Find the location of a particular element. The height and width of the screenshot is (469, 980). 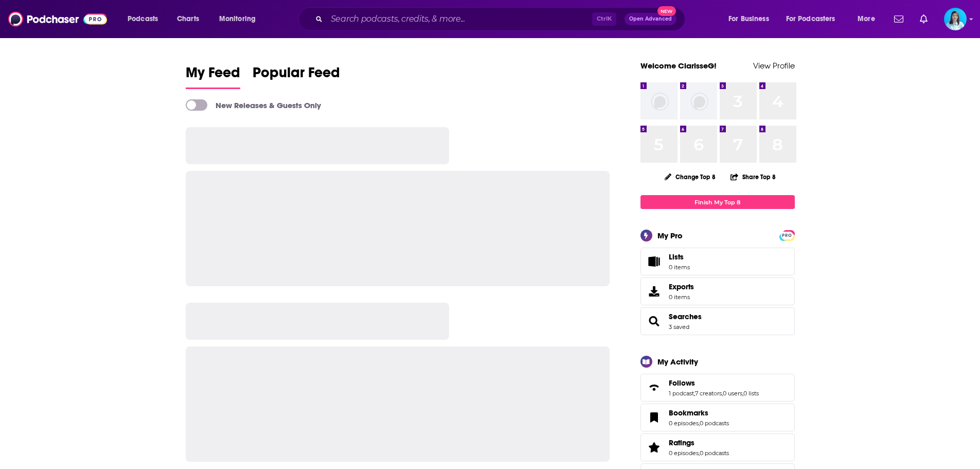

img: Podchaser - Follow, Share and Rate Podcasts is located at coordinates (58, 19).